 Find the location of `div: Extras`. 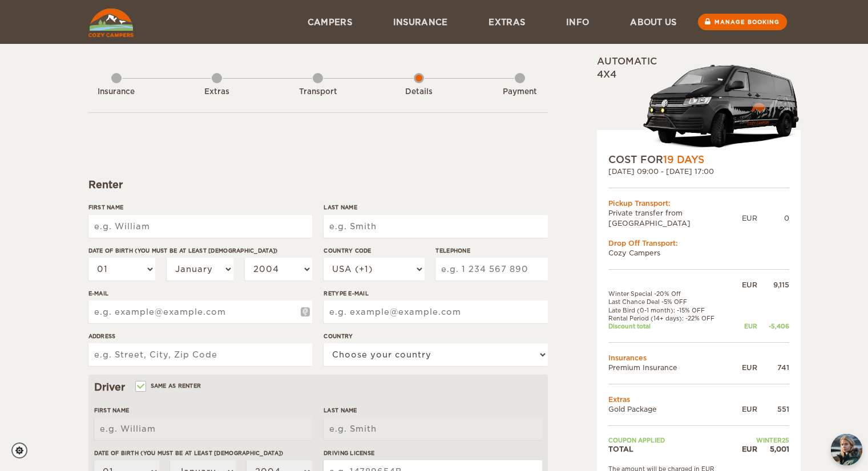

div: Extras is located at coordinates (217, 92).